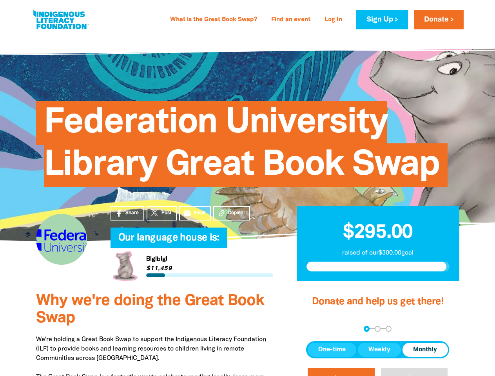  What do you see at coordinates (378, 253) in the screenshot?
I see `p: raised of our $300.00 goal` at bounding box center [378, 253].